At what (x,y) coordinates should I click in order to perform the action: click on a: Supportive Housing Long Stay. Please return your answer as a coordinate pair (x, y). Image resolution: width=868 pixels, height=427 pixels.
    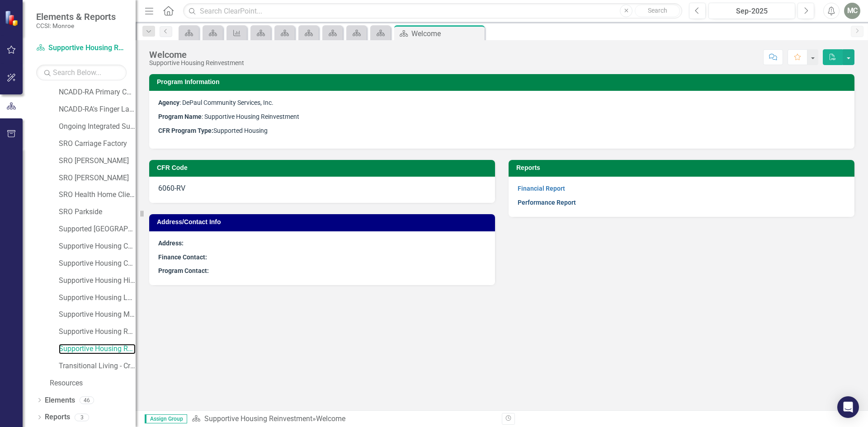
    Looking at the image, I should click on (97, 298).